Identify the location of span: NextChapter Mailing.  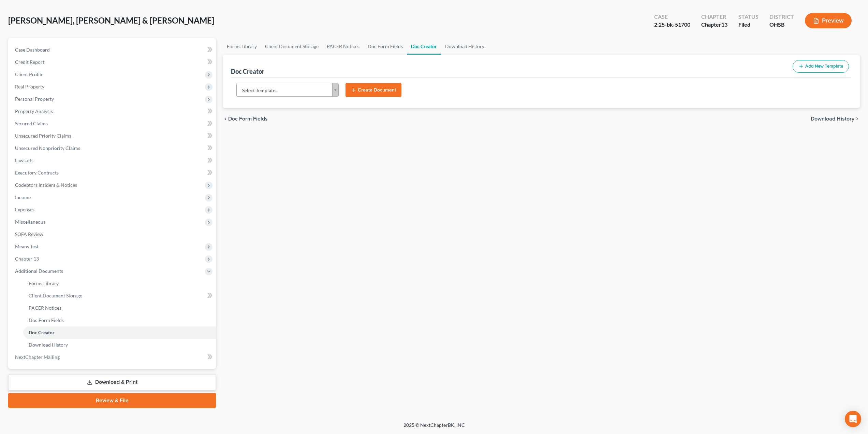
(37, 357).